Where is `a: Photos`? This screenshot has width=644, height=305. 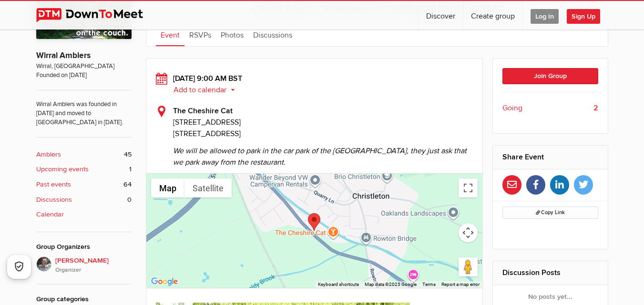
a: Photos is located at coordinates (232, 34).